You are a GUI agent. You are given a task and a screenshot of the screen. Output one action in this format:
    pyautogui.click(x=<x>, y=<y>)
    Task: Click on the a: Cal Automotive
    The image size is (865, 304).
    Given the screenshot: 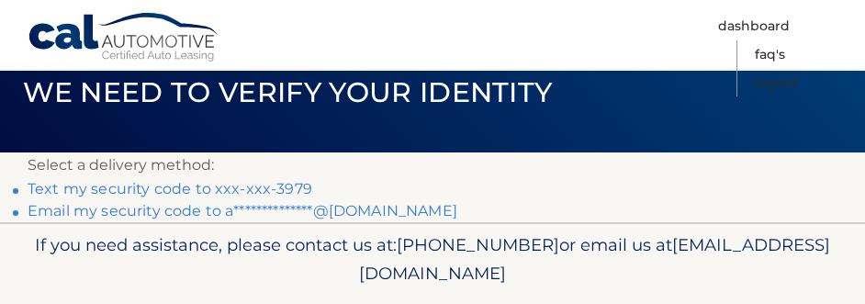 What is the action you would take?
    pyautogui.click(x=124, y=39)
    